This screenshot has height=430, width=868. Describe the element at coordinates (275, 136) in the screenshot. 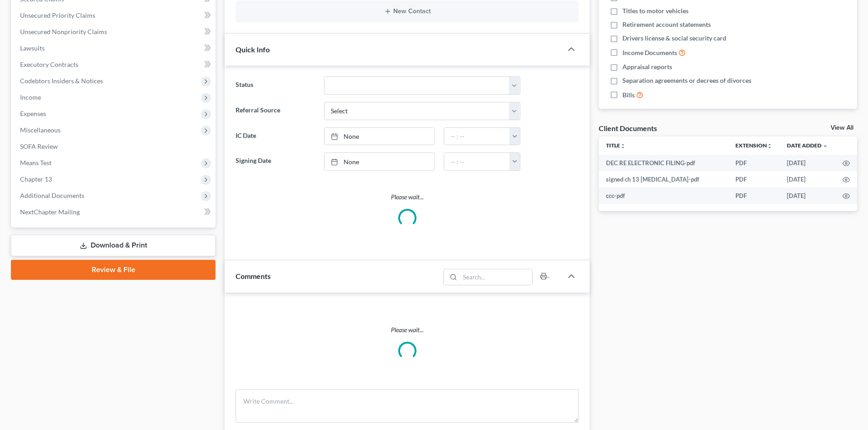

I see `label: IC Date` at that location.